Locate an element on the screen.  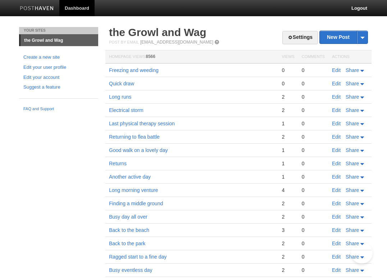
th: Comments is located at coordinates (314, 57).